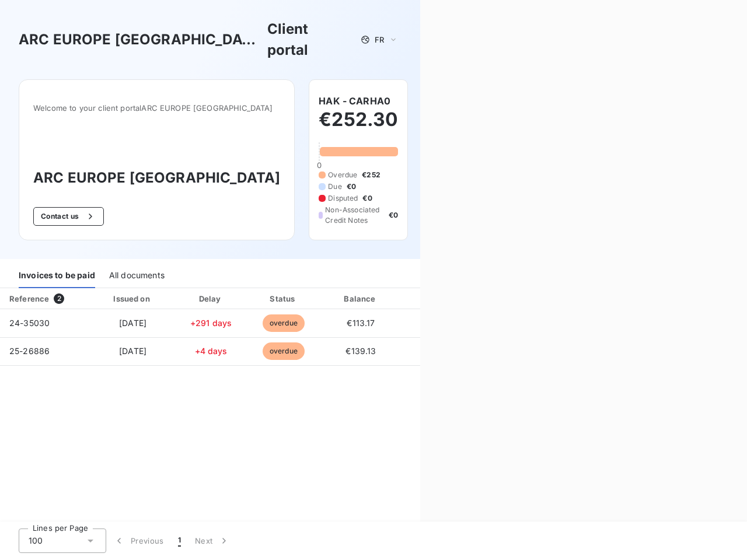  What do you see at coordinates (354, 101) in the screenshot?
I see `h6: HAK - CARHA0` at bounding box center [354, 101].